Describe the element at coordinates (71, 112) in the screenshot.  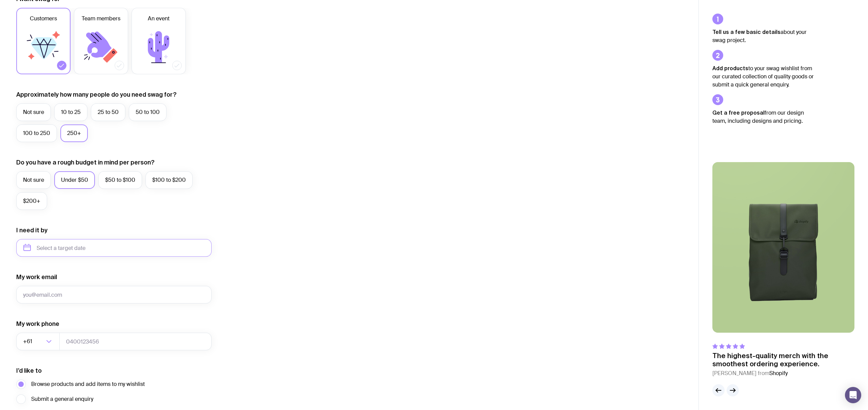
I see `label: 10 to 25` at that location.